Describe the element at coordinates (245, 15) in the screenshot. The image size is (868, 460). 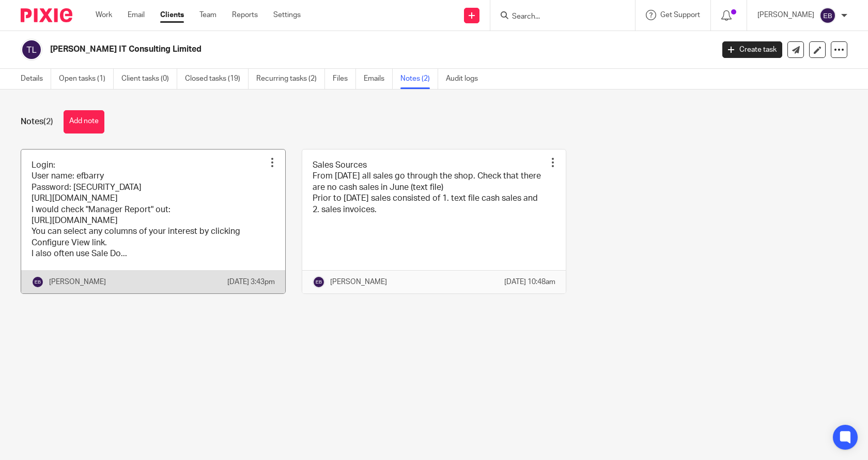
I see `a: Reports` at that location.